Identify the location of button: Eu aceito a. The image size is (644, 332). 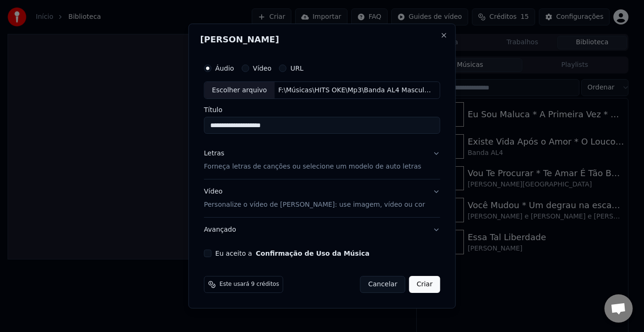
(313, 254).